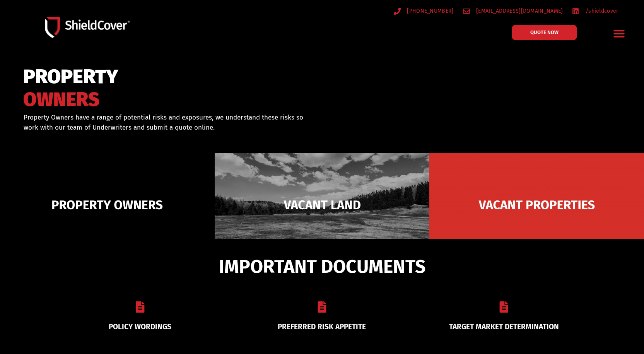  I want to click on span: /shieldcover, so click(601, 11).